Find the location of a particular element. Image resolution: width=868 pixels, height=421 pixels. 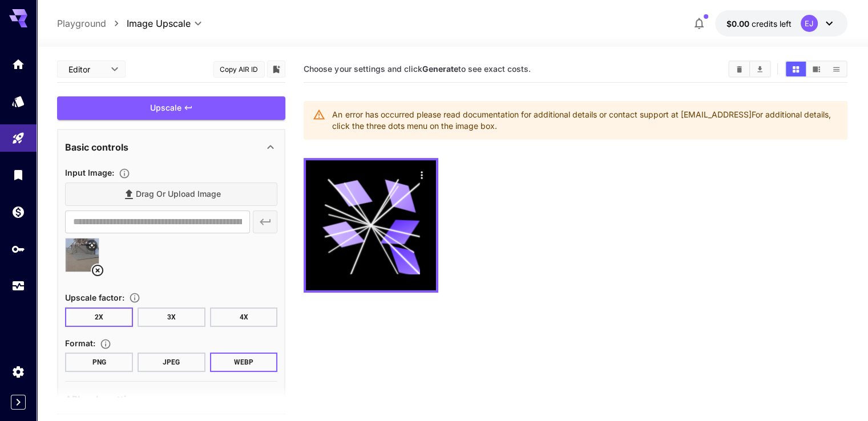

button: Expand sidebar is located at coordinates (18, 402).